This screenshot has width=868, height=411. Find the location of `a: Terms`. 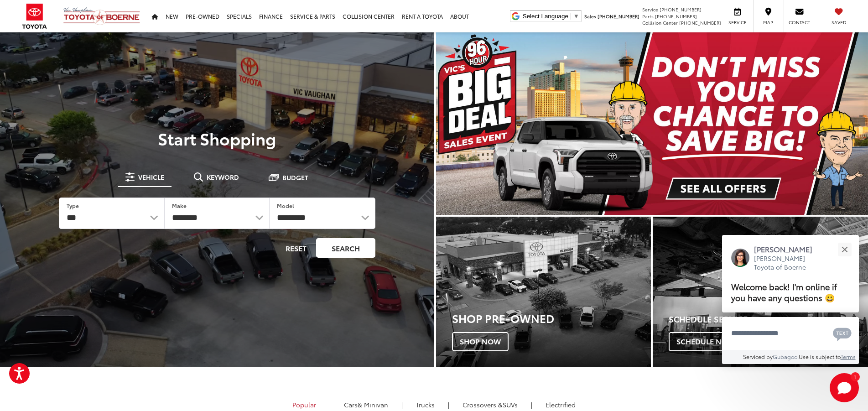

a: Terms is located at coordinates (848, 356).